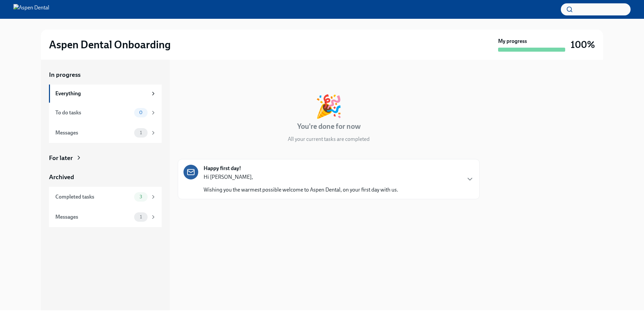 The width and height of the screenshot is (644, 317). I want to click on p: All your current tasks are completed, so click(328, 139).